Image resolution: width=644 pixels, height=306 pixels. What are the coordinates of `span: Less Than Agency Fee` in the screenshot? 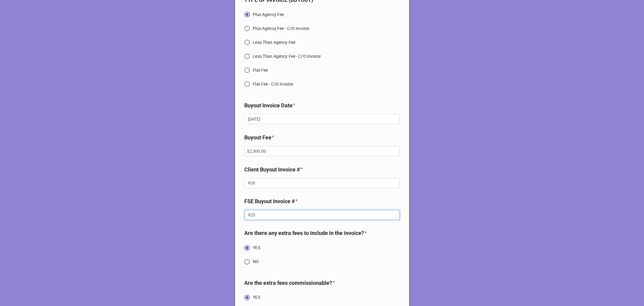 It's located at (274, 42).